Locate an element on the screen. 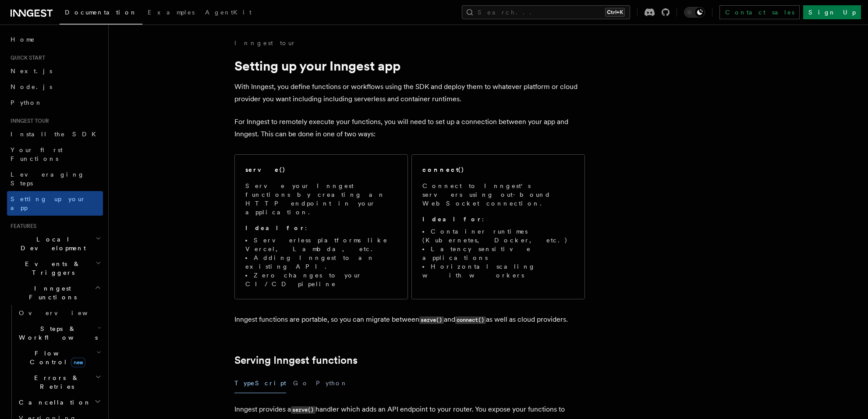 The width and height of the screenshot is (868, 419). a: Overview is located at coordinates (59, 313).